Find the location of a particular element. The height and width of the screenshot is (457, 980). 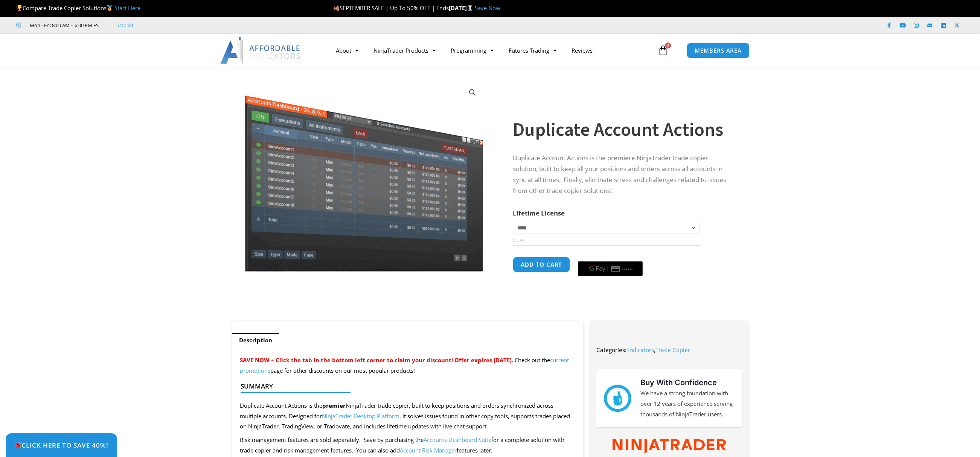

p: Duplicate Account Actions is the premiere NinjaTrader trade copier solution, built to keep all yo... is located at coordinates (623, 175).